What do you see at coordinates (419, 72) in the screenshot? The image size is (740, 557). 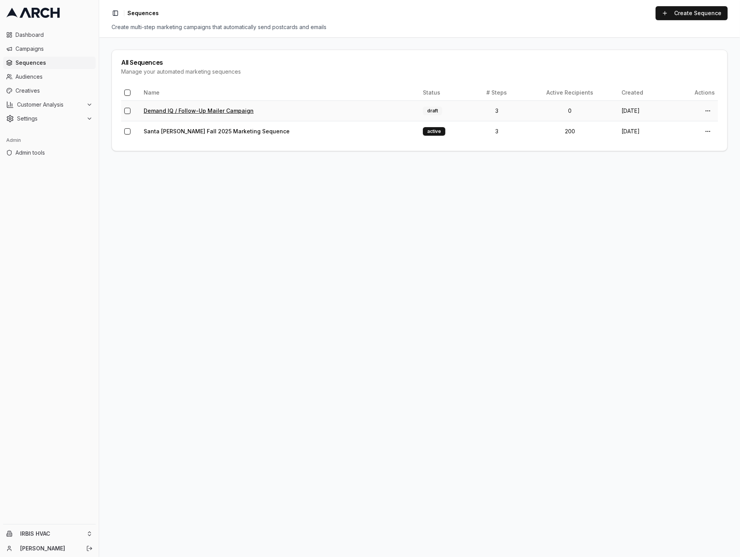 I see `div: Manage your automated marketing sequences` at bounding box center [419, 72].